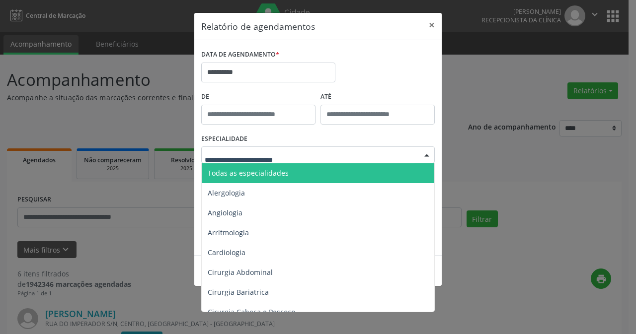 The height and width of the screenshot is (334, 636). I want to click on span: Todas as especialidades, so click(248, 173).